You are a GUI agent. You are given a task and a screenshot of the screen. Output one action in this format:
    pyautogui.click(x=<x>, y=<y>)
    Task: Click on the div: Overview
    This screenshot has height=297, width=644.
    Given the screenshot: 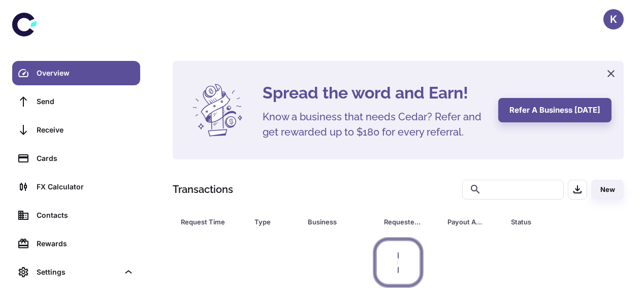 What is the action you would take?
    pyautogui.click(x=85, y=73)
    